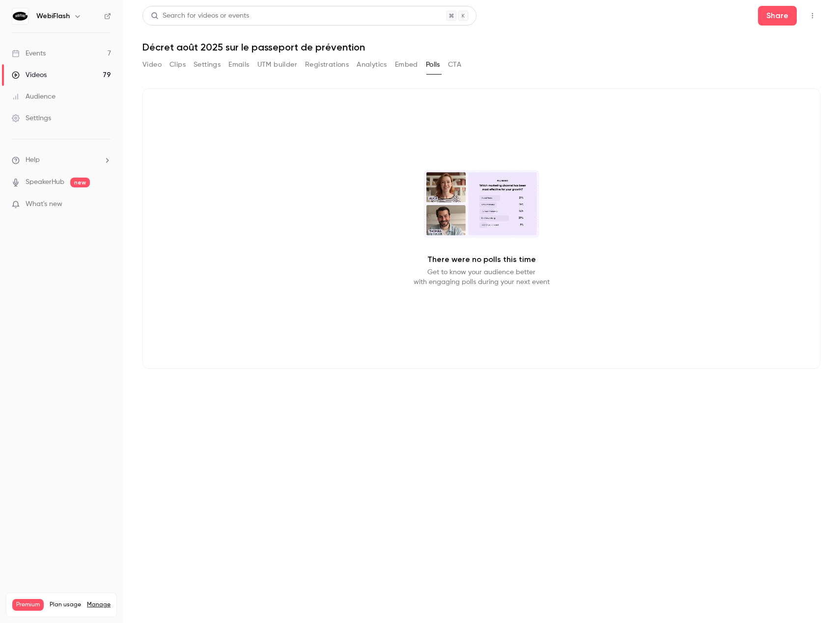 The height and width of the screenshot is (623, 840). I want to click on button: Registrations, so click(327, 65).